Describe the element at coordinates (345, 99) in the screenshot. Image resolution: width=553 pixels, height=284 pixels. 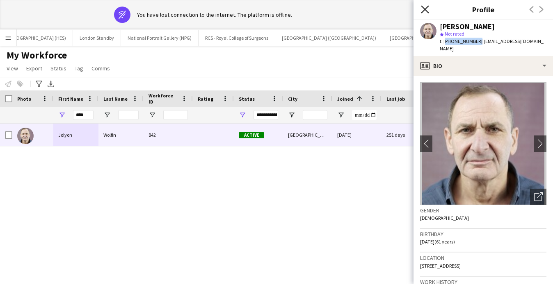
I see `span: Joined` at that location.